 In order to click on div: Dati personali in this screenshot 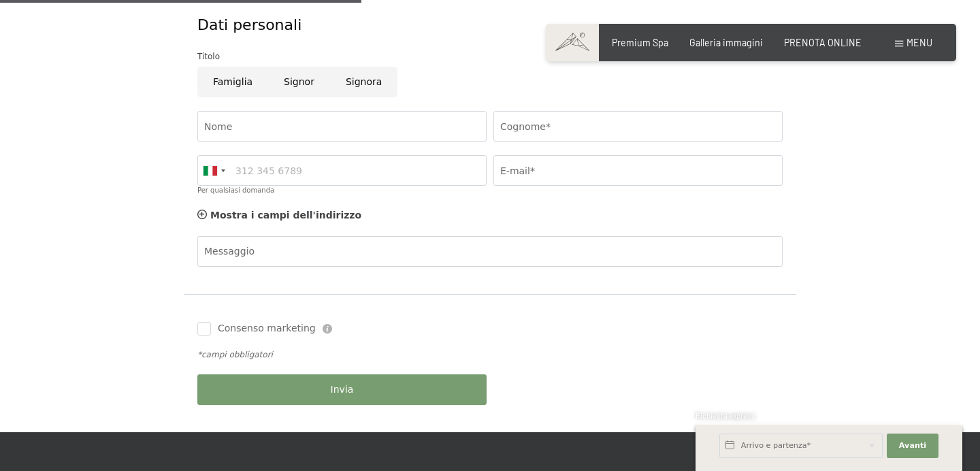, I will do `click(490, 25)`.